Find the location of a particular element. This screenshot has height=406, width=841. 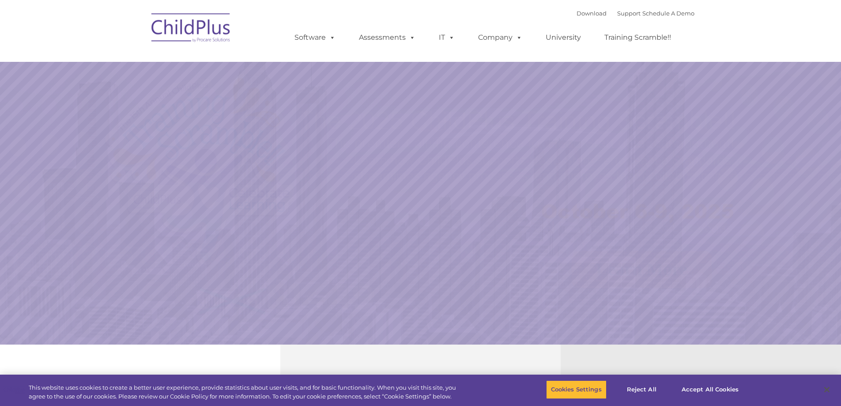

button: Cookies Settings is located at coordinates (576, 390).